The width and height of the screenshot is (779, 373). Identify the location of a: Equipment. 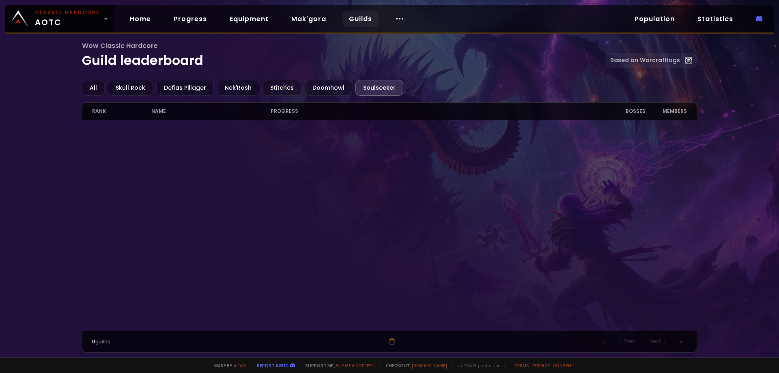
(249, 19).